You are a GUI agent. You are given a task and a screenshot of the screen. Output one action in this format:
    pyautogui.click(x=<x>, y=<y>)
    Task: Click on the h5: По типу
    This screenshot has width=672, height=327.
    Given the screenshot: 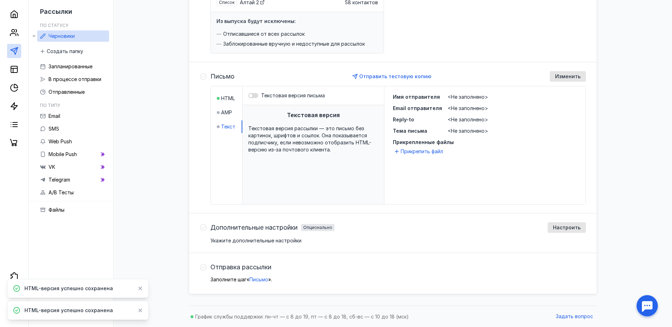 What is the action you would take?
    pyautogui.click(x=50, y=105)
    